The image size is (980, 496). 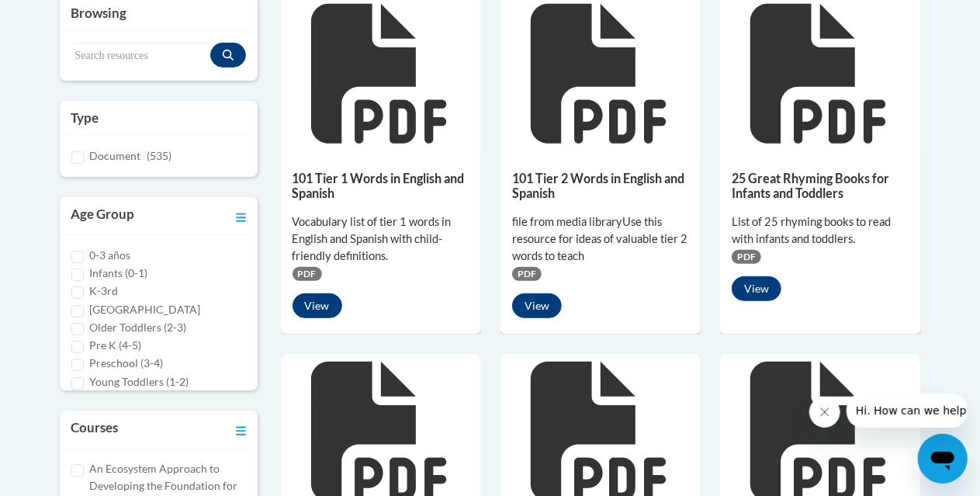 What do you see at coordinates (127, 363) in the screenshot?
I see `label: Preschool (3-4)` at bounding box center [127, 363].